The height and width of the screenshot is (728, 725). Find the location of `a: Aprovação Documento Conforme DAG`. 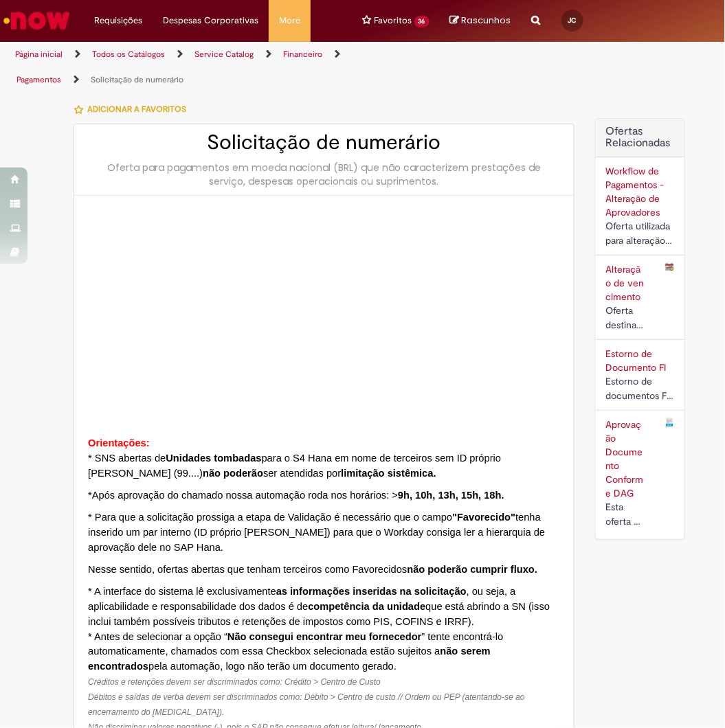

a: Aprovação Documento Conforme DAG is located at coordinates (624, 459).